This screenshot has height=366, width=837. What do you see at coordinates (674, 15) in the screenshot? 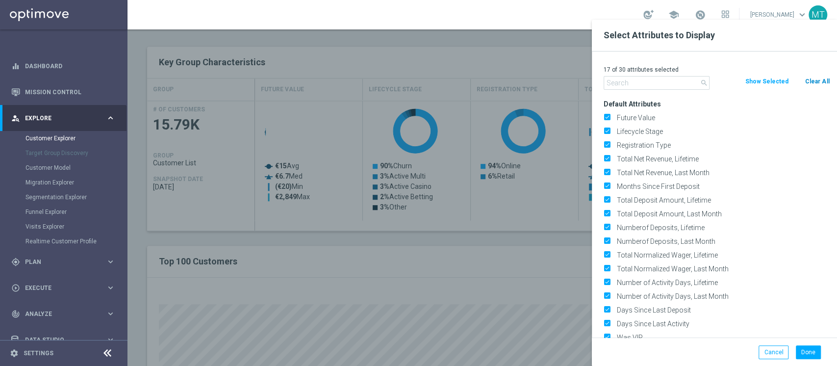
I see `span: school` at bounding box center [674, 15].